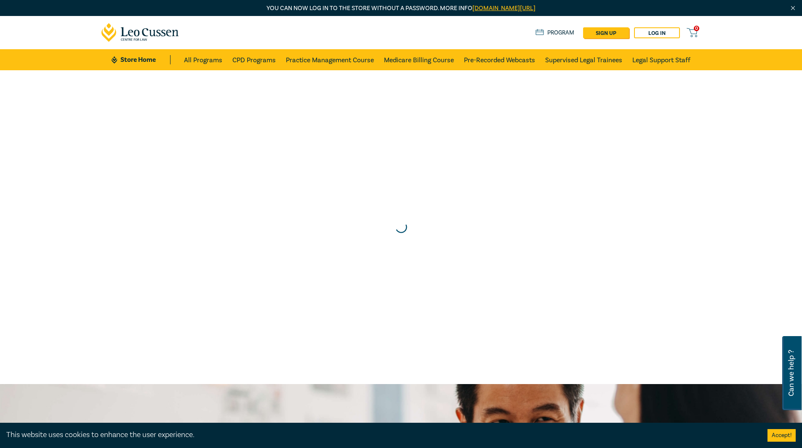  I want to click on img: Close, so click(792, 8).